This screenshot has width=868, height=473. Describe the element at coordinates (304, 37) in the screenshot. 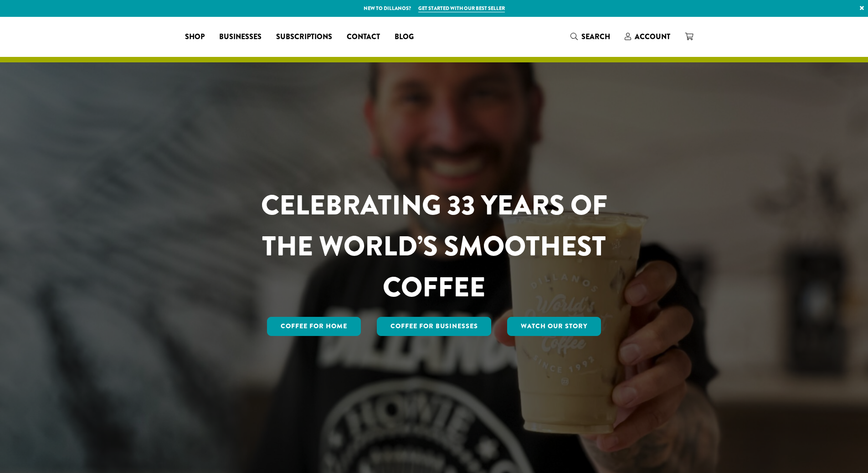

I see `span: Subscriptions` at that location.